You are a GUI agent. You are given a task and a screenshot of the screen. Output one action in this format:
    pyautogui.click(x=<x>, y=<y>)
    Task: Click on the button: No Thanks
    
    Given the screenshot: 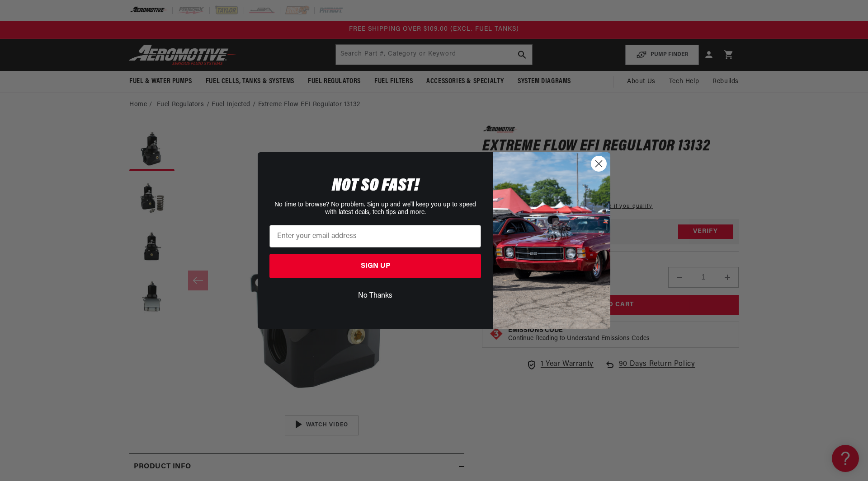 What is the action you would take?
    pyautogui.click(x=375, y=296)
    